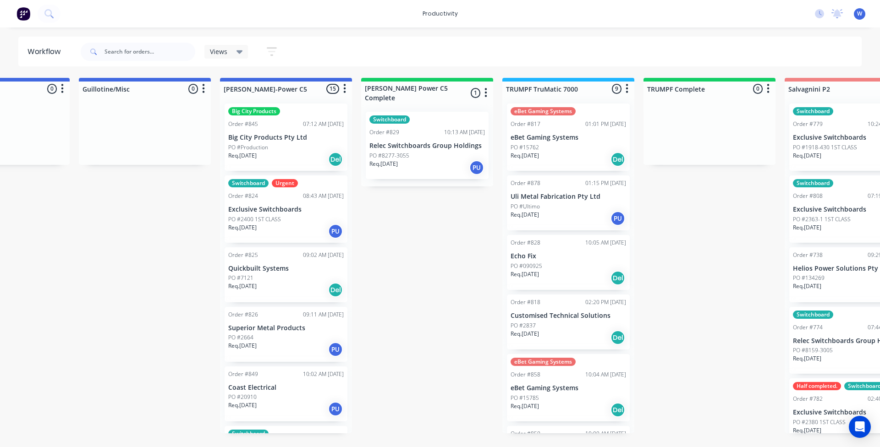 This screenshot has height=447, width=880. I want to click on div: Order #779, so click(807, 124).